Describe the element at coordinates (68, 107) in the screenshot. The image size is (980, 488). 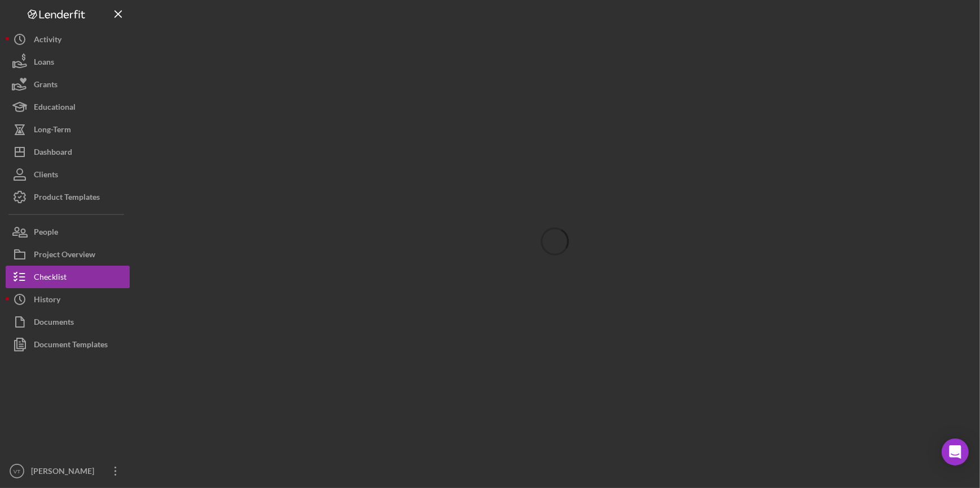
I see `button: Educational` at that location.